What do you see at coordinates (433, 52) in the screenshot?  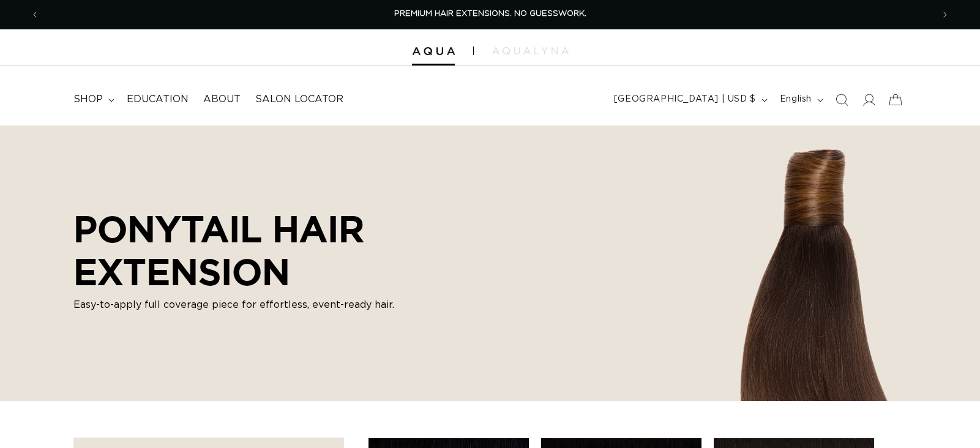 I see `img: Aqua Hair Extensions` at bounding box center [433, 52].